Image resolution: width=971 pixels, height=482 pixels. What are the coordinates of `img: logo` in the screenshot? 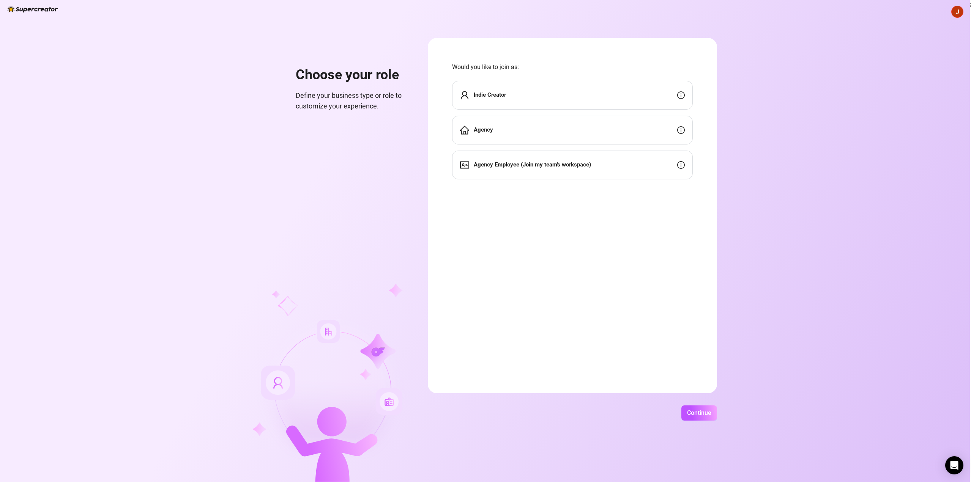 It's located at (33, 9).